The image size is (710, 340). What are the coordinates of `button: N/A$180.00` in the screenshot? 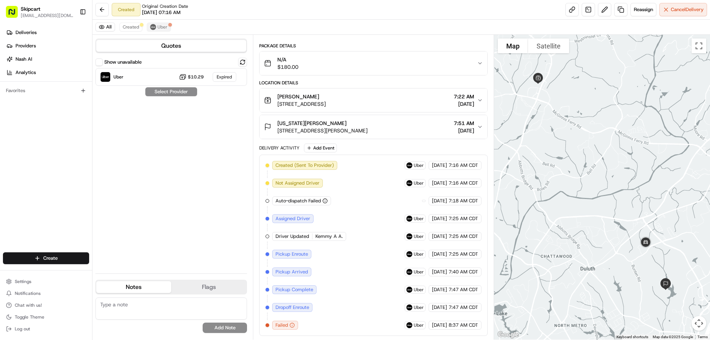 It's located at (373, 63).